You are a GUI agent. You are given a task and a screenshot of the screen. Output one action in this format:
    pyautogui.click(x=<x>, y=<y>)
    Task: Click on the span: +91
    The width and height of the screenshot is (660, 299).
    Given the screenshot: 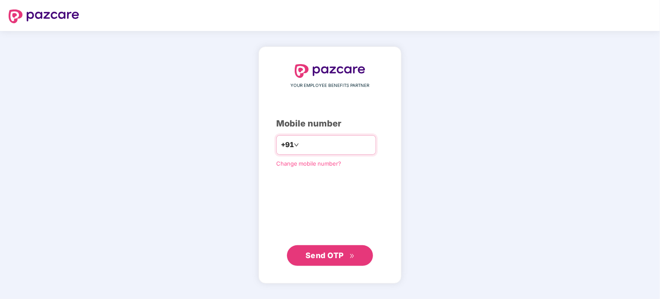 What is the action you would take?
    pyautogui.click(x=287, y=145)
    